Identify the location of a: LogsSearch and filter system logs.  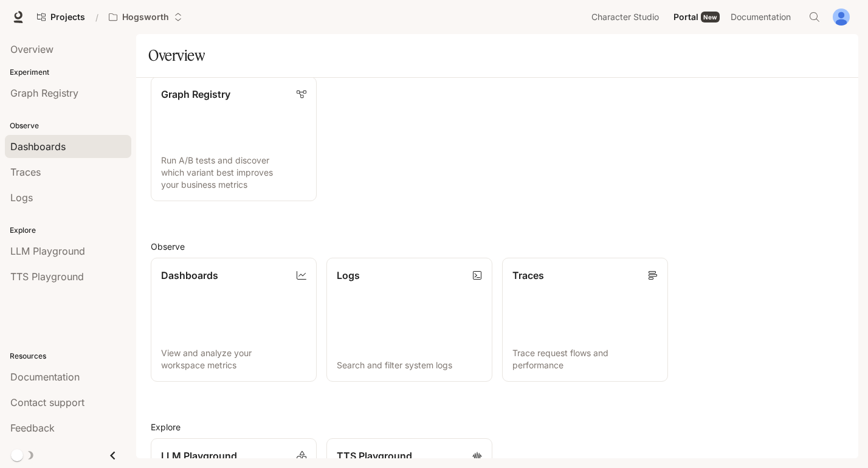
(409, 320).